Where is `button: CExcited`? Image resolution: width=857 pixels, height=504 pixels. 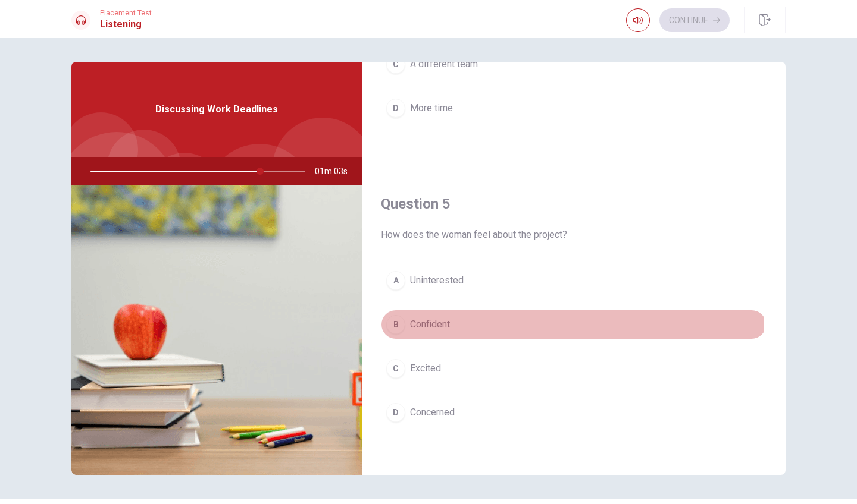
button: CExcited is located at coordinates (574, 369).